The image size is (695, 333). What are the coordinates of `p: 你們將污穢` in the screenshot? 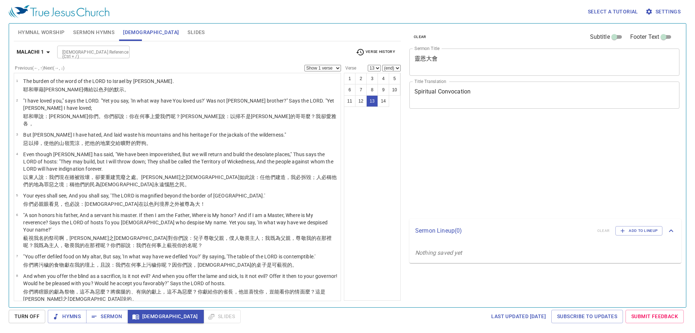 It's located at (169, 265).